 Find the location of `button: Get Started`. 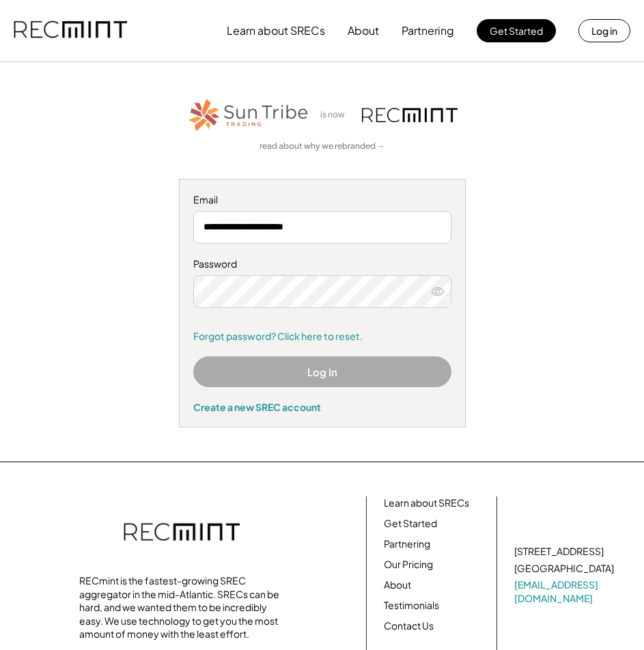

button: Get Started is located at coordinates (516, 31).